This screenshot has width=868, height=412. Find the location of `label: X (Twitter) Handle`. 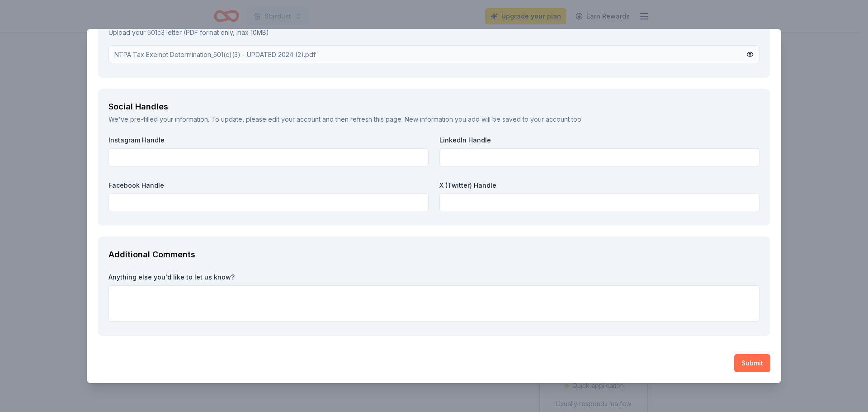

label: X (Twitter) Handle is located at coordinates (599, 186).